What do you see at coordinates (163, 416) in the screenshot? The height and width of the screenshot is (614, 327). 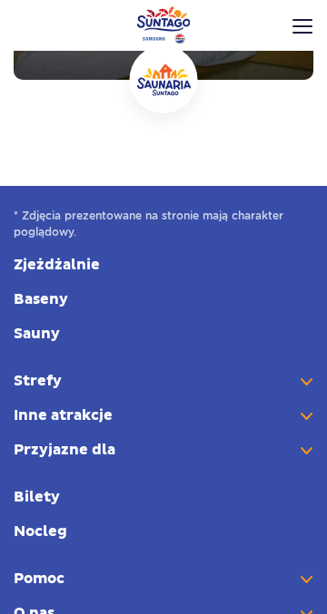 I see `strong: Inne atrakcje` at bounding box center [163, 416].